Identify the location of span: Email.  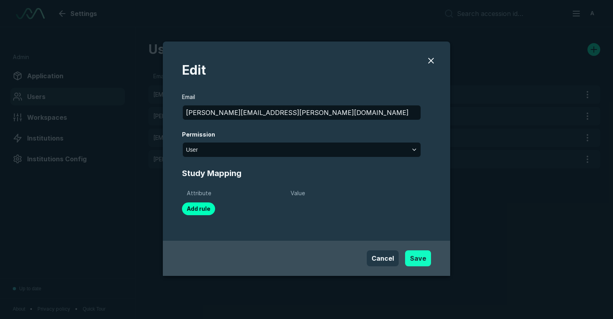
(302, 97).